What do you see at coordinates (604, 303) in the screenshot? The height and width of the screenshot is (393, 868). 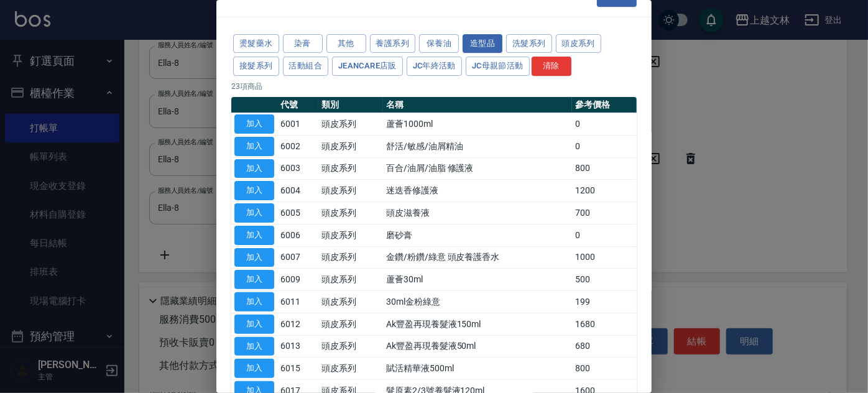 I see `td: 199` at bounding box center [604, 303].